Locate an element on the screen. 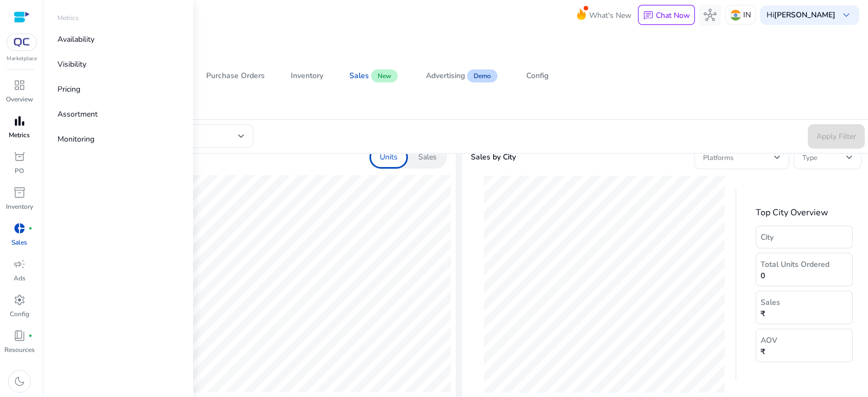 The height and width of the screenshot is (397, 868). span: Total Units Ordered is located at coordinates (794, 264).